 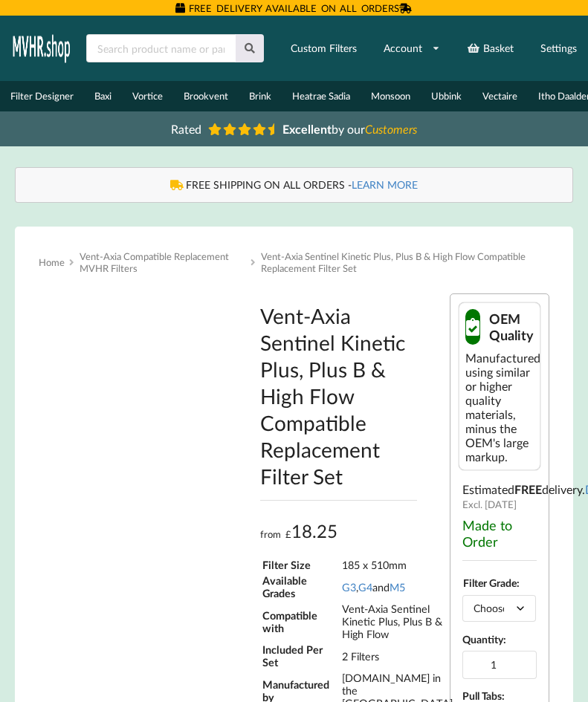 What do you see at coordinates (490, 48) in the screenshot?
I see `a: Basket` at bounding box center [490, 48].